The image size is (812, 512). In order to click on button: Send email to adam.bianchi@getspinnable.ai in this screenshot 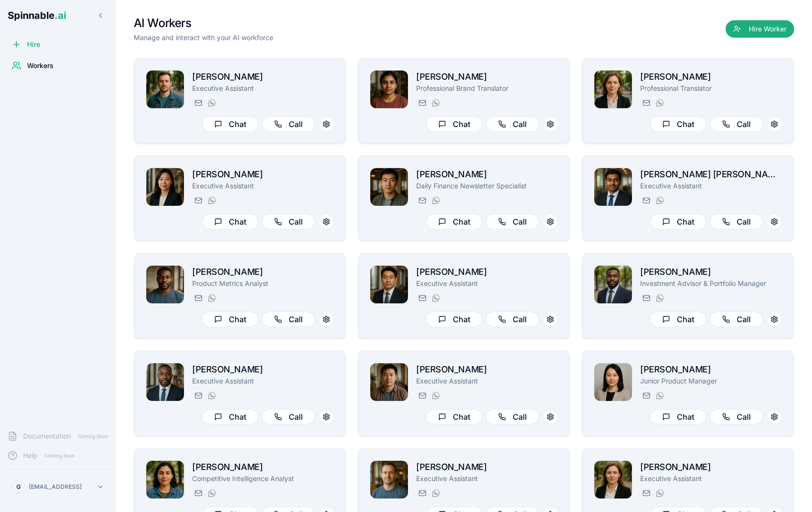, I will do `click(198, 298)`.